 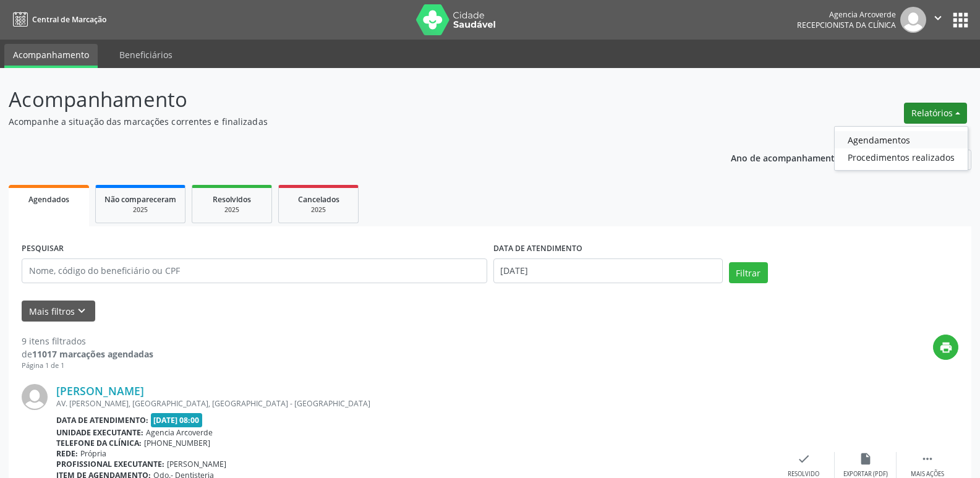 I want to click on b: Telefone da clínica:, so click(x=99, y=442).